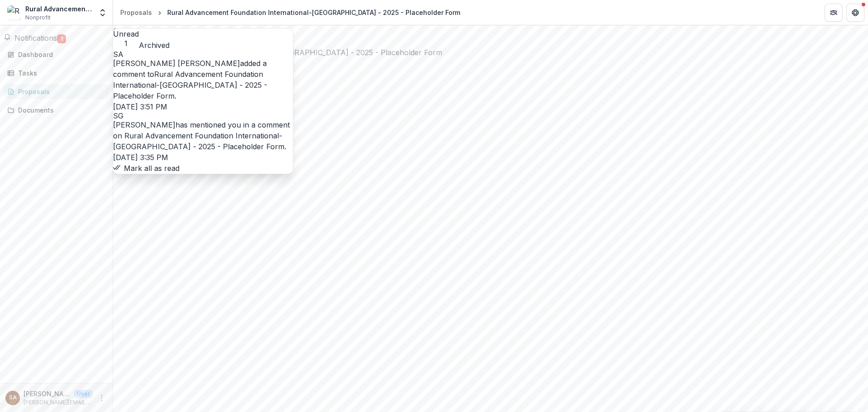 Image resolution: width=868 pixels, height=412 pixels. I want to click on a: Documents, so click(56, 109).